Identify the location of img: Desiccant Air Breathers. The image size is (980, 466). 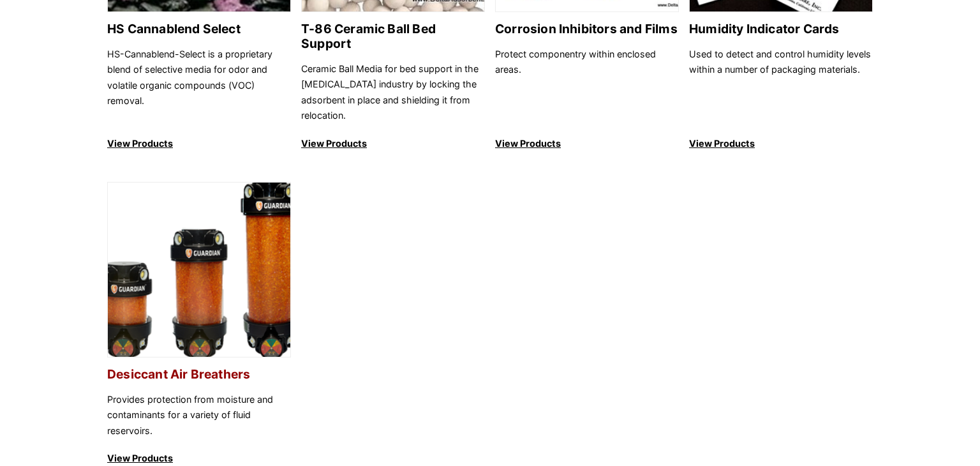
(199, 270).